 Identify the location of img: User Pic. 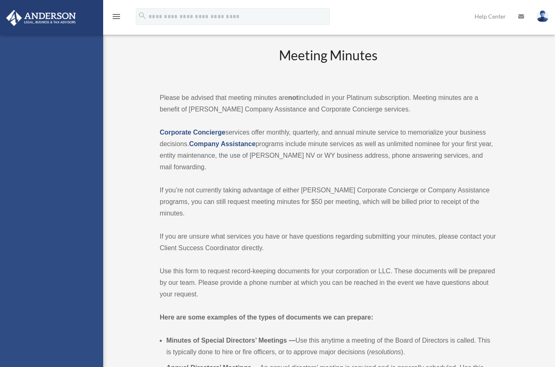
(543, 16).